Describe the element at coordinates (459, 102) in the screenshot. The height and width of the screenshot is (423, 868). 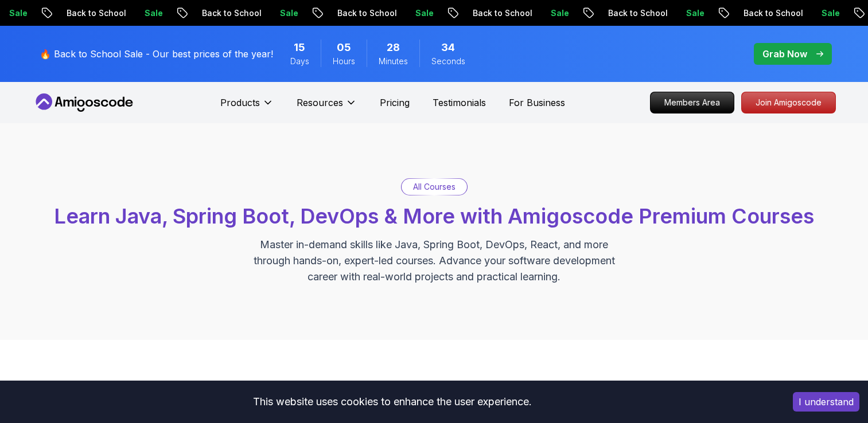
I see `a: Testimonials` at that location.